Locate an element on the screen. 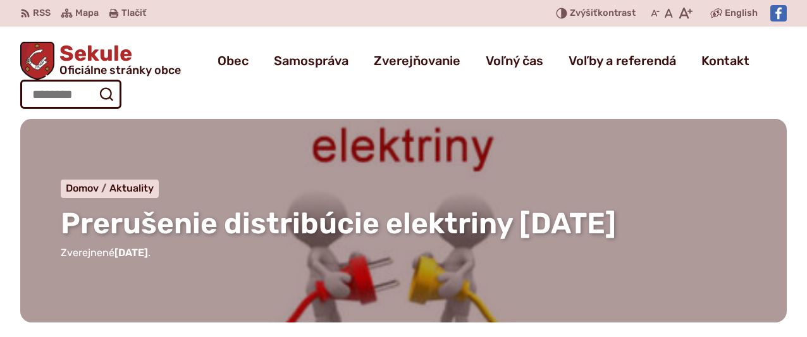 The width and height of the screenshot is (807, 337). a: Logo Sekule, prejsť na domovskú stránku. is located at coordinates (101, 61).